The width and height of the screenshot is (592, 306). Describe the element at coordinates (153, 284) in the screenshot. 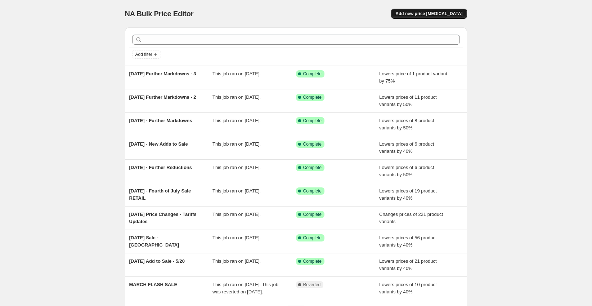

I see `span: MARCH FLASH SALE` at that location.